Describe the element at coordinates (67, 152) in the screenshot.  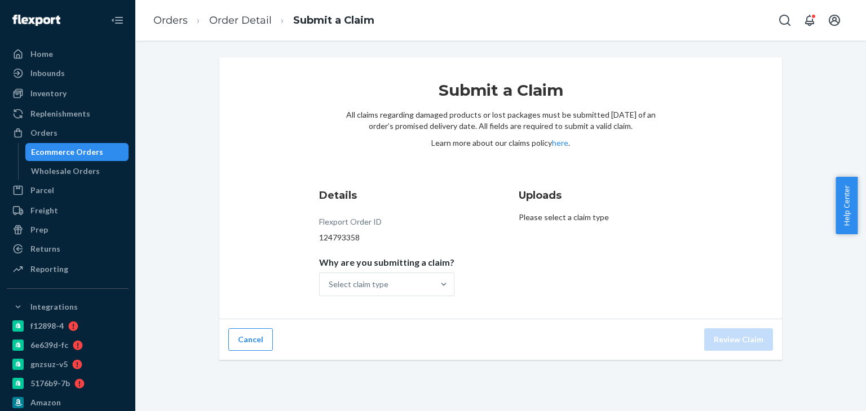
I see `div: Ecommerce Orders` at that location.